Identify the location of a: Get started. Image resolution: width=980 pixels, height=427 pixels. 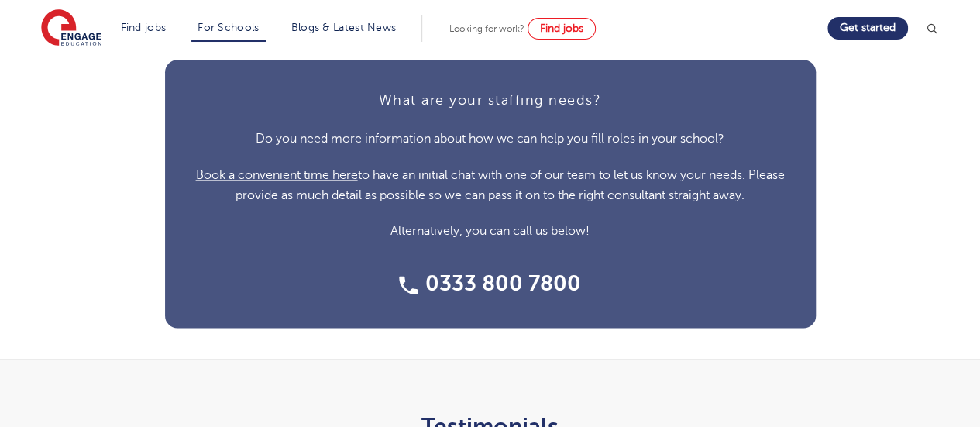
(868, 28).